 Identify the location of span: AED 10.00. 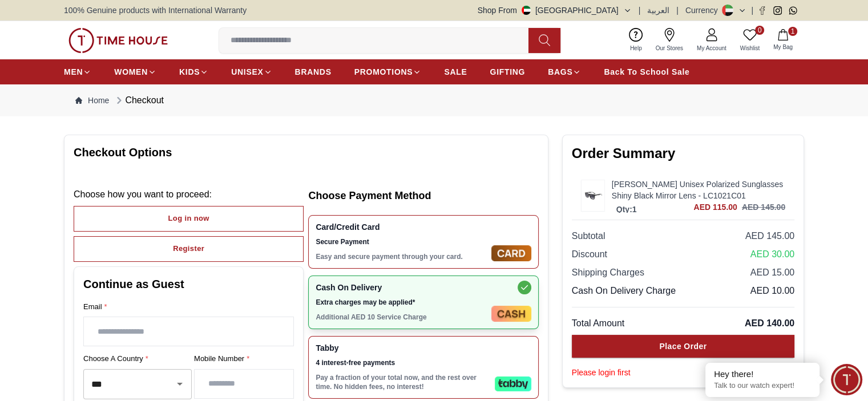
(772, 291).